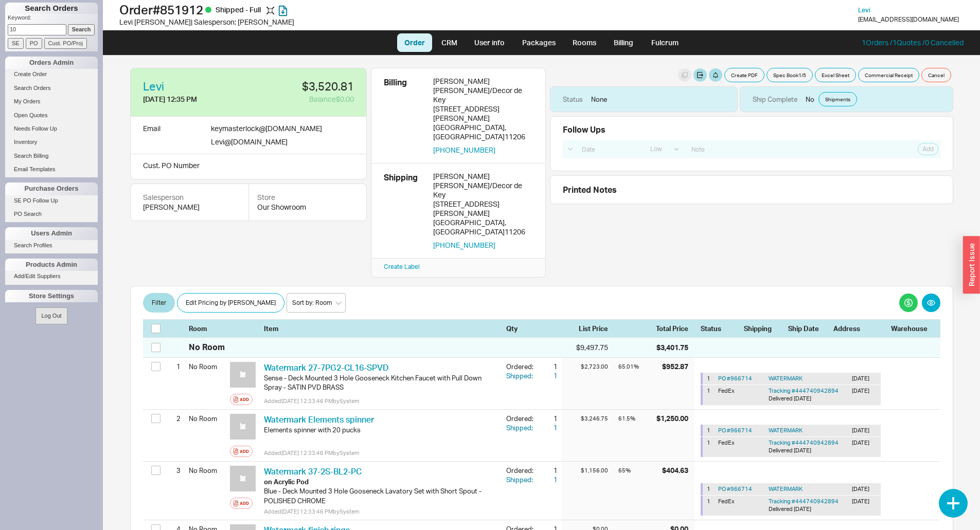  Describe the element at coordinates (52, 128) in the screenshot. I see `a: Needs Follow Up` at that location.